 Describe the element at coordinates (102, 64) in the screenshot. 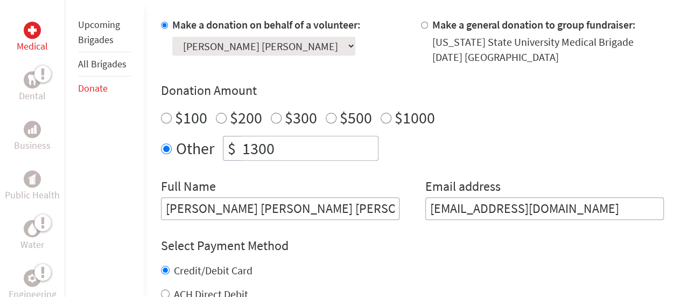

I see `a: All Brigades` at that location.